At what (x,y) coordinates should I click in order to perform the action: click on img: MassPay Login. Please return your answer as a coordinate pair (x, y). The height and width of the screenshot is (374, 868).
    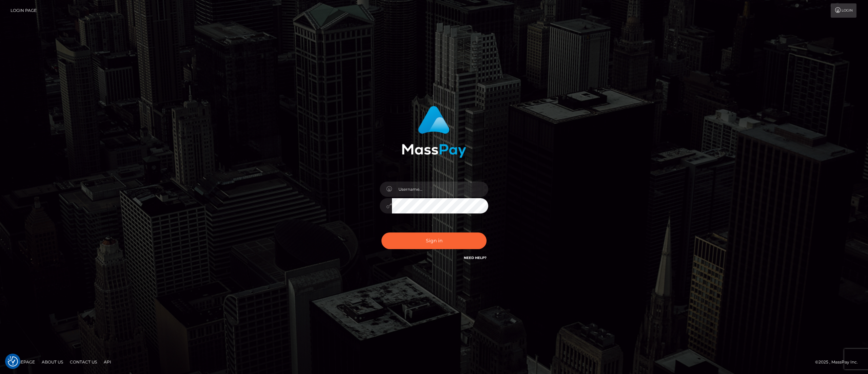
    Looking at the image, I should click on (434, 131).